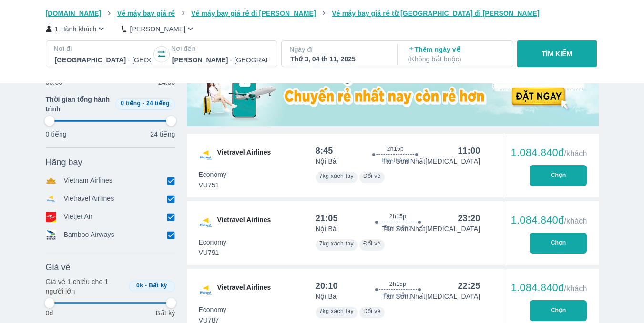 This screenshot has height=323, width=644. What do you see at coordinates (157, 286) in the screenshot?
I see `span: Bất kỳ` at bounding box center [157, 286].